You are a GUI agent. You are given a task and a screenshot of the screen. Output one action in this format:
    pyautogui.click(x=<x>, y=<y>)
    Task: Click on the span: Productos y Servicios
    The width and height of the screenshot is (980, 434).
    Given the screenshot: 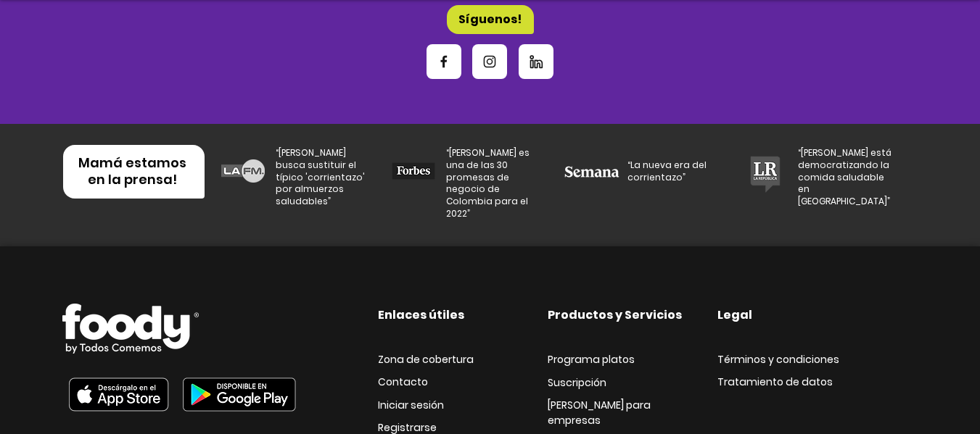 What is the action you would take?
    pyautogui.click(x=614, y=314)
    